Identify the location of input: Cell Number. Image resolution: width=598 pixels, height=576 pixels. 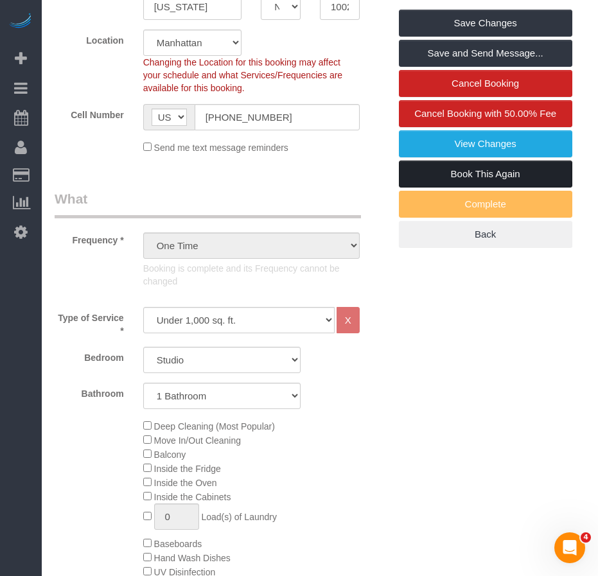
(277, 117).